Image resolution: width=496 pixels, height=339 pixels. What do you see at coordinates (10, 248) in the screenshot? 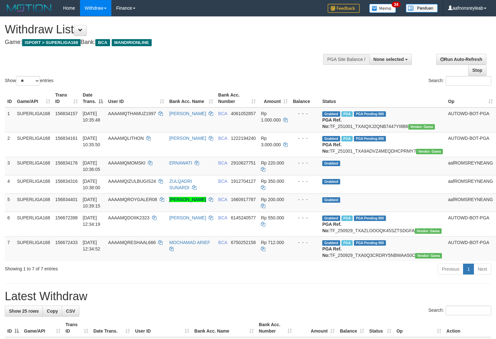
I see `td: 7` at bounding box center [10, 248].